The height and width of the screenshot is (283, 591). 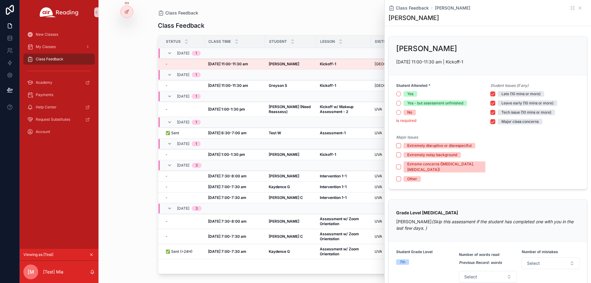 I want to click on span: Lesson, so click(x=328, y=42).